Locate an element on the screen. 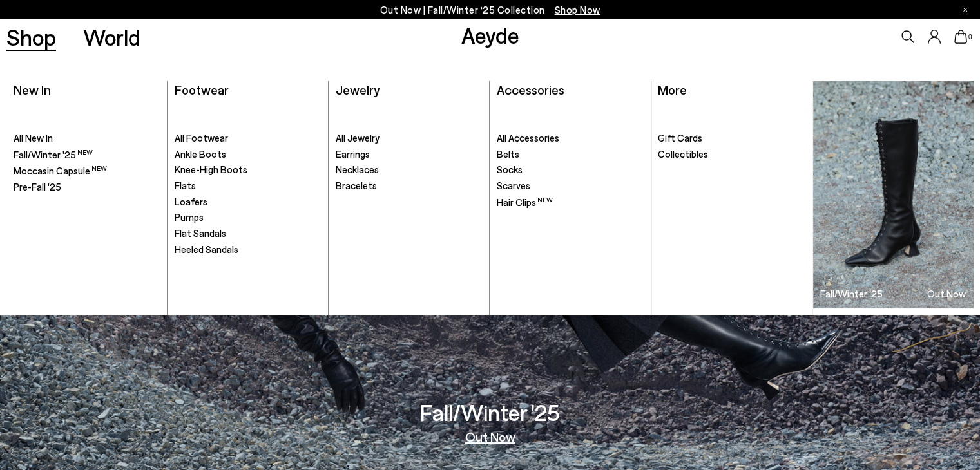  span: Gift Cards is located at coordinates (680, 138).